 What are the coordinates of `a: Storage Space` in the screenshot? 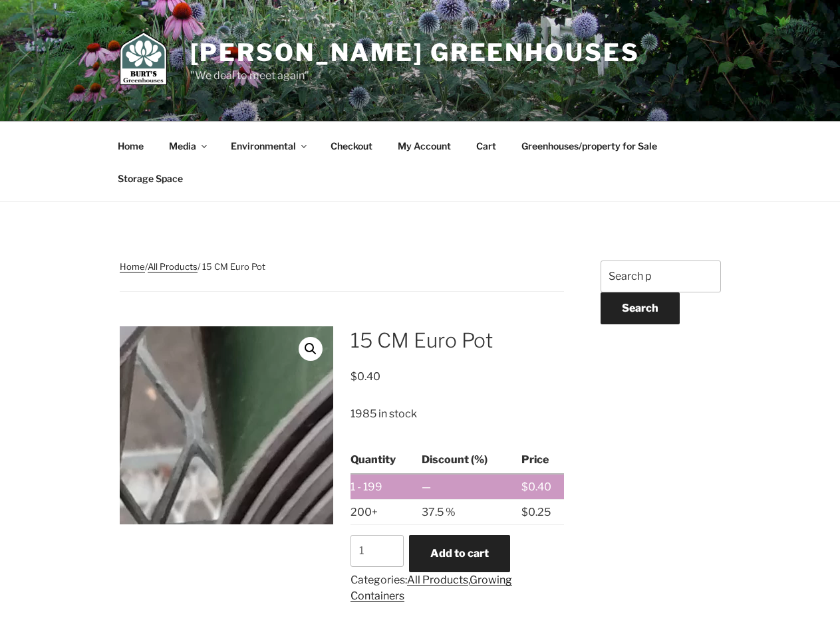 It's located at (150, 178).